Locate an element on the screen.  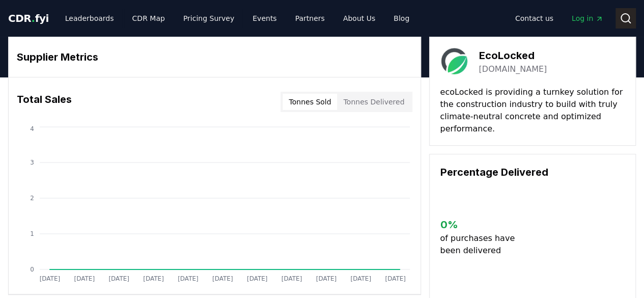
span: CDR fyi is located at coordinates (29, 19).